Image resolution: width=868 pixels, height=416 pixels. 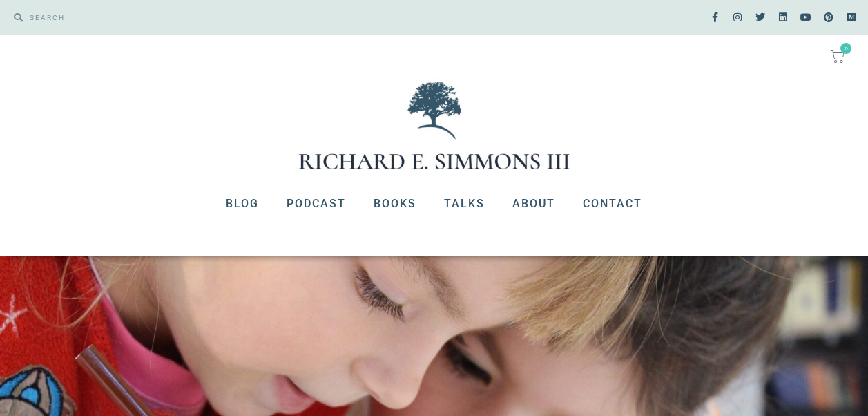 I want to click on a: Blog, so click(x=242, y=203).